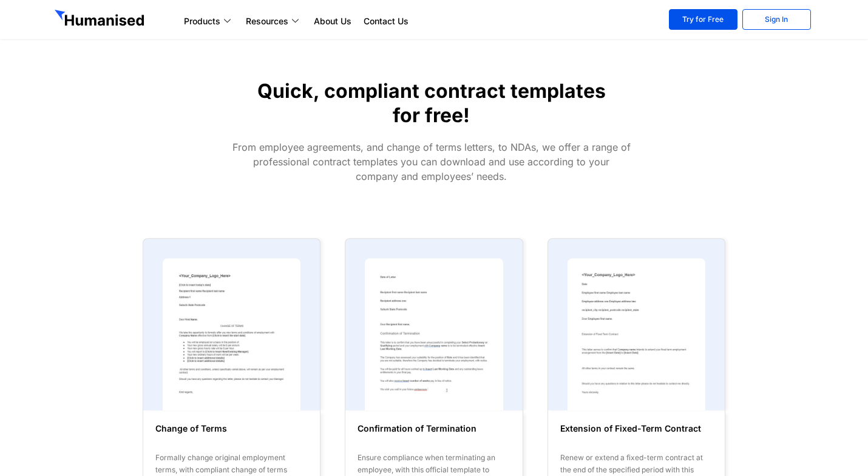 The height and width of the screenshot is (476, 868). I want to click on a: Contact Us, so click(386, 21).